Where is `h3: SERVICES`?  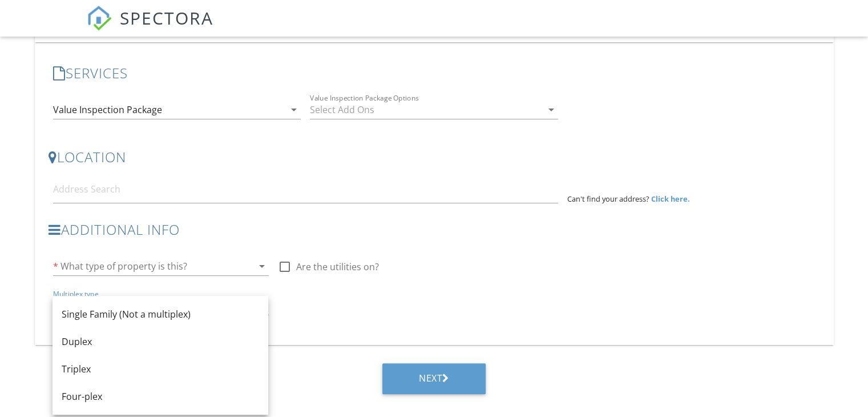 h3: SERVICES is located at coordinates (435, 72).